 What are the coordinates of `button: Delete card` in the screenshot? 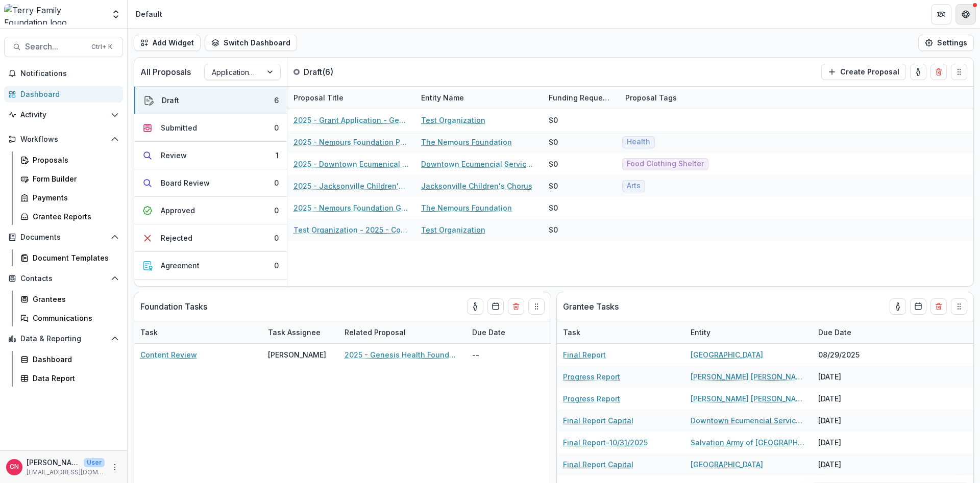 It's located at (938, 306).